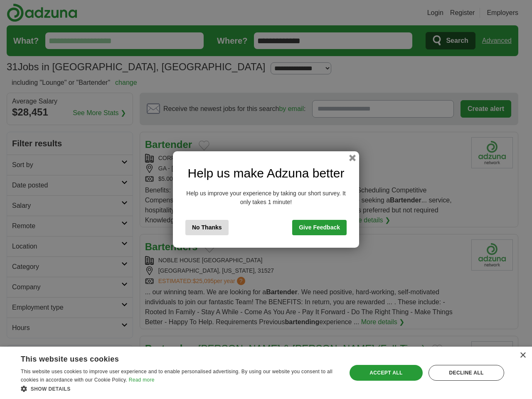  What do you see at coordinates (386, 373) in the screenshot?
I see `div: Accept all` at bounding box center [386, 373].